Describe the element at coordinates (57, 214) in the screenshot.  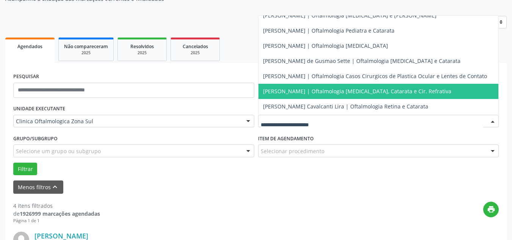
I see `div: de` at that location.